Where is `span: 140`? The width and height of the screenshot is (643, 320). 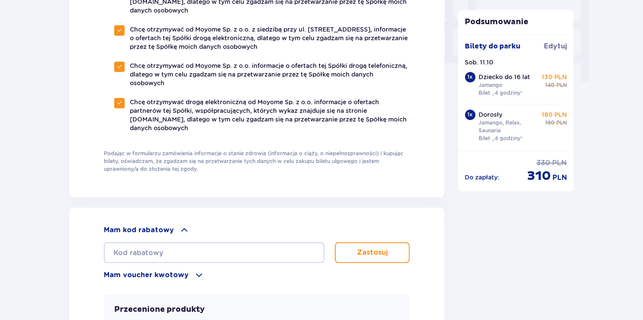 span: 140 is located at coordinates (550, 86).